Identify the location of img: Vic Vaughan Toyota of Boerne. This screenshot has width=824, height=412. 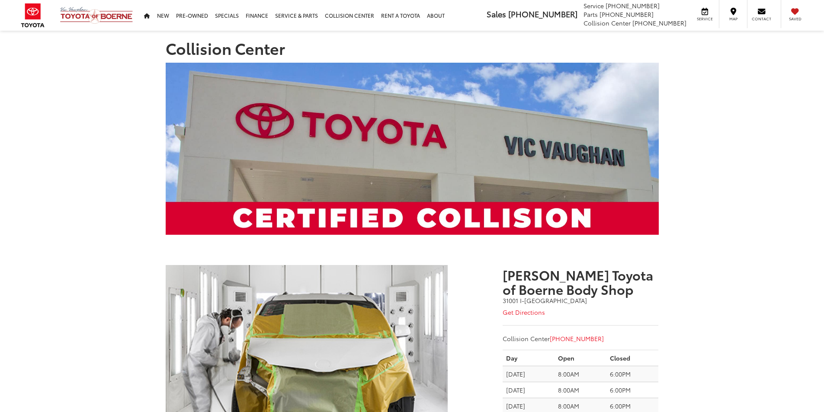
(96, 15).